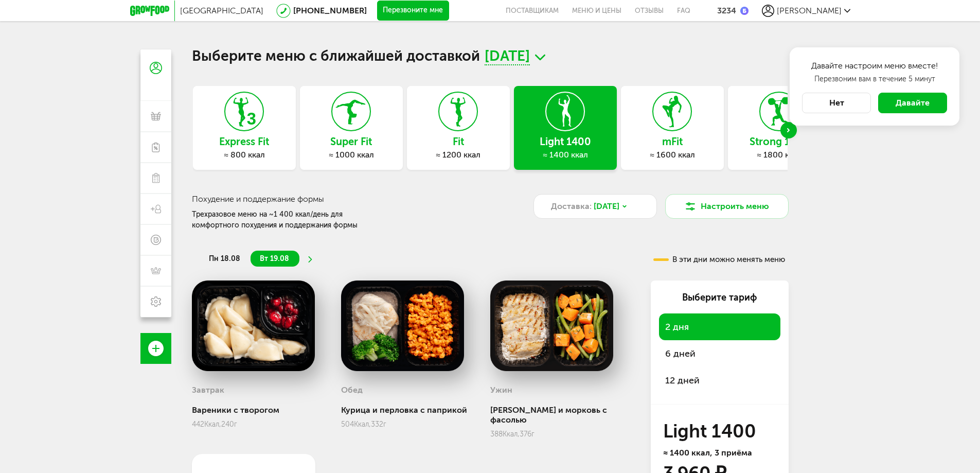 The width and height of the screenshot is (980, 473). Describe the element at coordinates (352, 155) in the screenshot. I see `div: ≈ 1000 ккал` at that location.